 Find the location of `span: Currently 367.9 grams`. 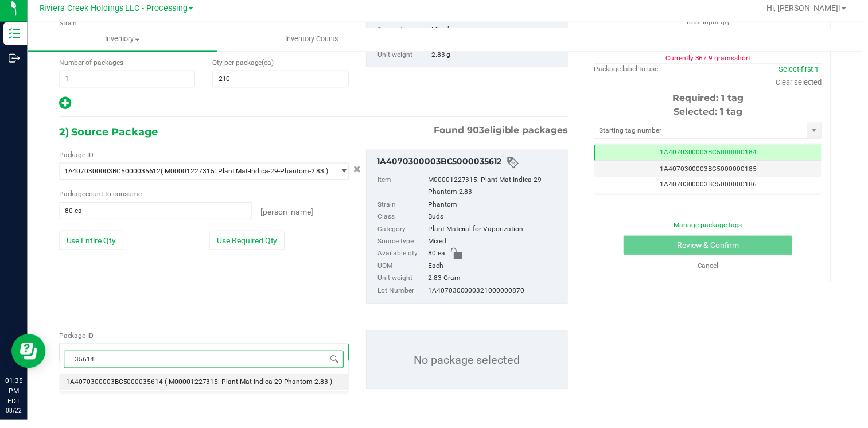

span: Currently 367.9 grams is located at coordinates (712, 58).